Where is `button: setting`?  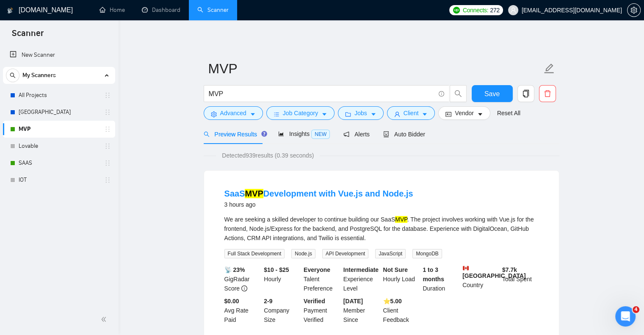 button: setting is located at coordinates (634, 10).